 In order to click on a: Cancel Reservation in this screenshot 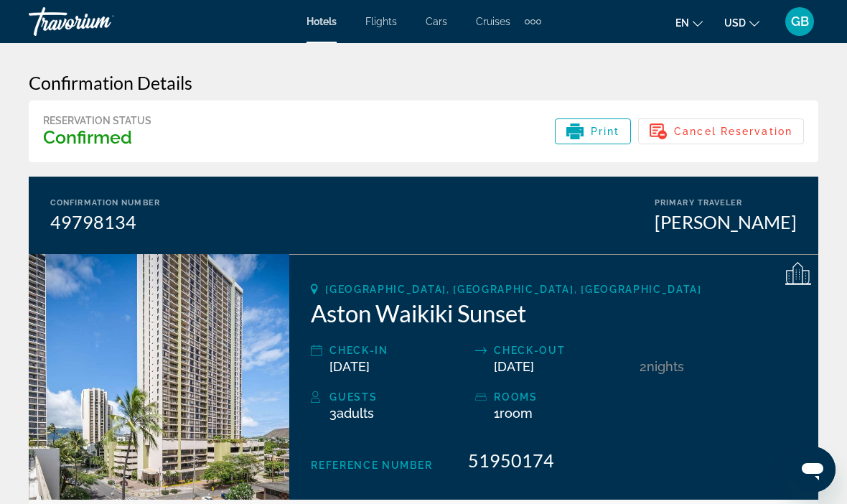, I will do `click(721, 129)`.